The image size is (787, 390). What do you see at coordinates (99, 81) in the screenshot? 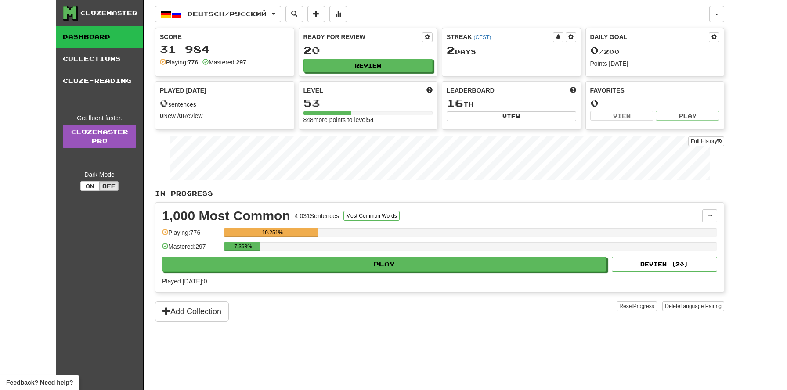
I see `a: Cloze-Reading` at bounding box center [99, 81].